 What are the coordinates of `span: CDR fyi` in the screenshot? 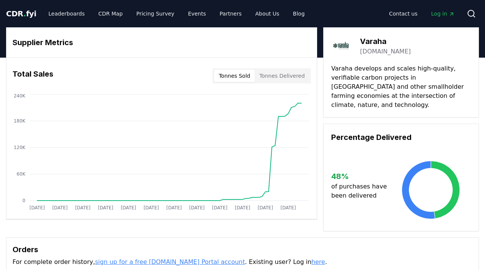 It's located at (21, 14).